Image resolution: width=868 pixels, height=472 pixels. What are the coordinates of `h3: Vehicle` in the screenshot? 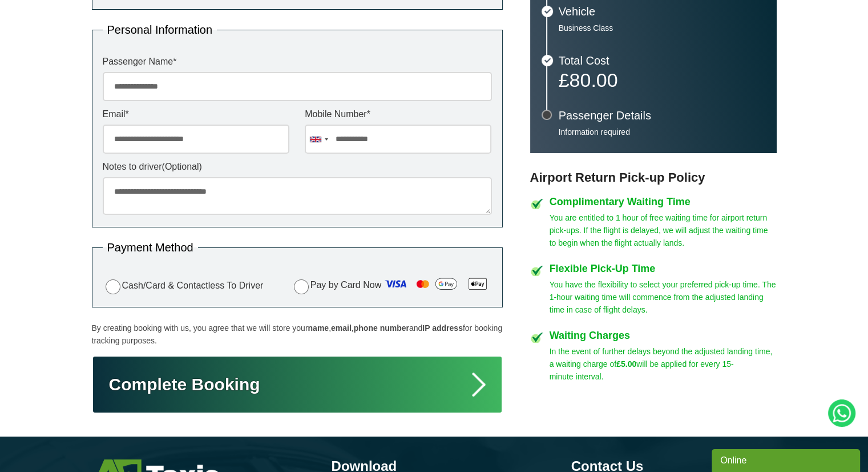 It's located at (662, 11).